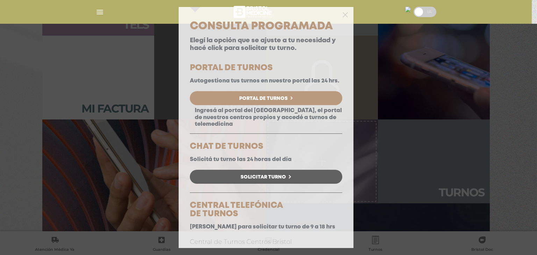 The height and width of the screenshot is (255, 537). What do you see at coordinates (266, 177) in the screenshot?
I see `a: Solicitar Turno` at bounding box center [266, 177].